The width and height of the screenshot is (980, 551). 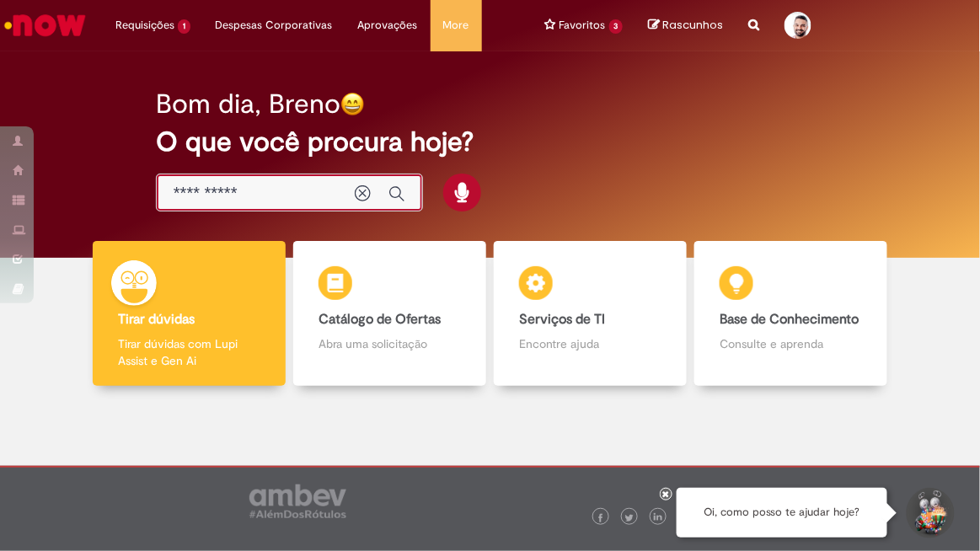 What do you see at coordinates (616, 26) in the screenshot?
I see `span: 3` at bounding box center [616, 26].